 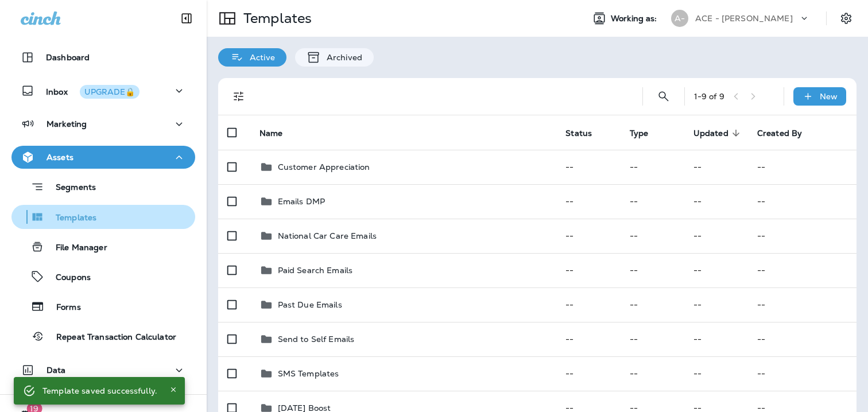 What do you see at coordinates (75, 248) in the screenshot?
I see `p: File Manager` at bounding box center [75, 248].